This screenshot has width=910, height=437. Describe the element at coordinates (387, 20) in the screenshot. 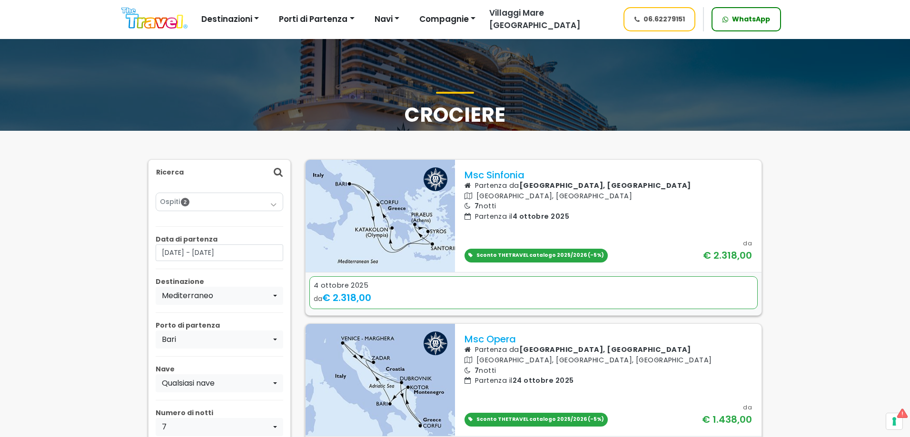

I see `button: Navi` at that location.